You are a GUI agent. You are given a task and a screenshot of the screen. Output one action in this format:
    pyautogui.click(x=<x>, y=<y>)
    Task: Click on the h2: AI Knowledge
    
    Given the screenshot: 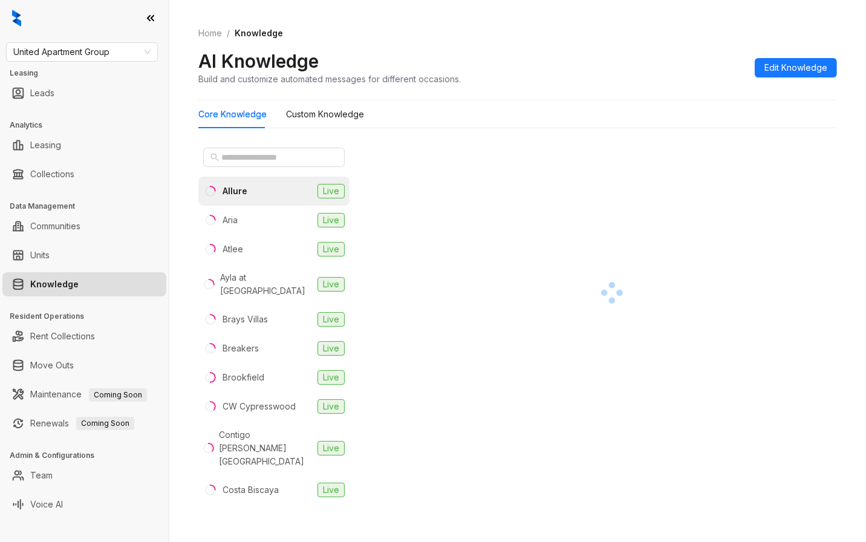 What is the action you would take?
    pyautogui.click(x=258, y=61)
    